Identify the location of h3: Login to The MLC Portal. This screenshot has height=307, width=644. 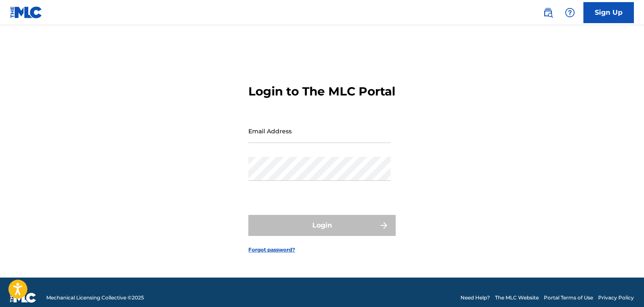
(321, 91).